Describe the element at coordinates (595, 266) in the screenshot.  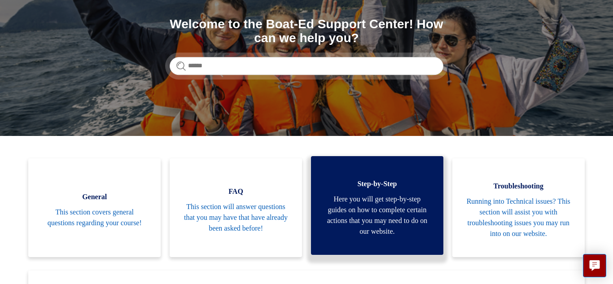
I see `div: Live chat` at that location.